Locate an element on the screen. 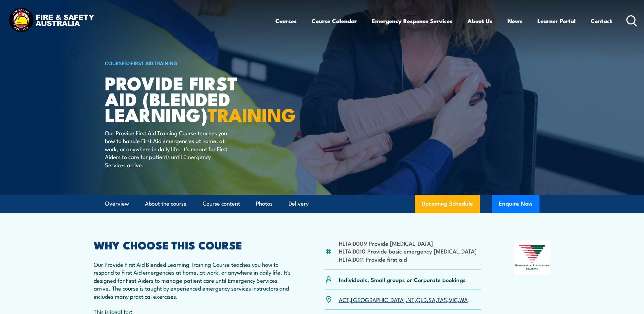 The image size is (644, 314). h1: Provide First Aid (Blended Learning) is located at coordinates (189, 99).